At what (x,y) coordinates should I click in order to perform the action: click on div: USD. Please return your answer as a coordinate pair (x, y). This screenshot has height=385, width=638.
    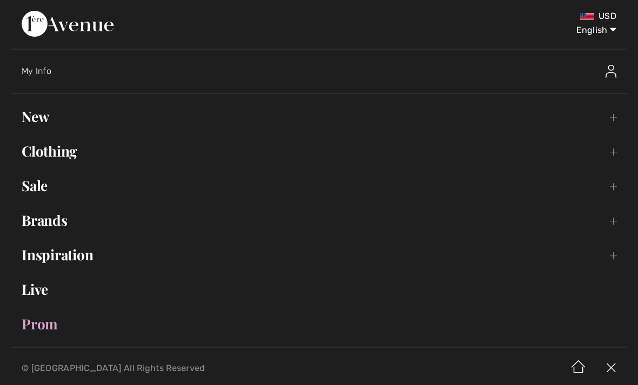
    Looking at the image, I should click on (495, 16).